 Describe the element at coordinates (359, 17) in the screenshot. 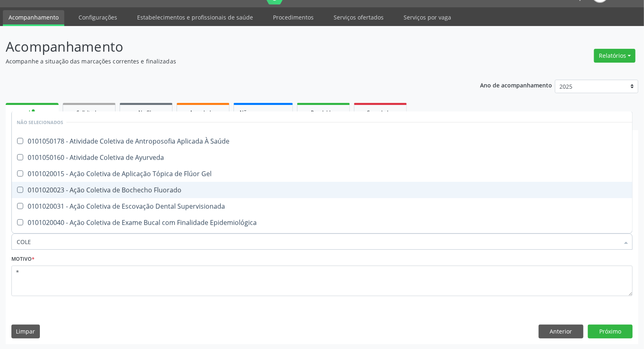

I see `a: Serviços ofertados` at that location.